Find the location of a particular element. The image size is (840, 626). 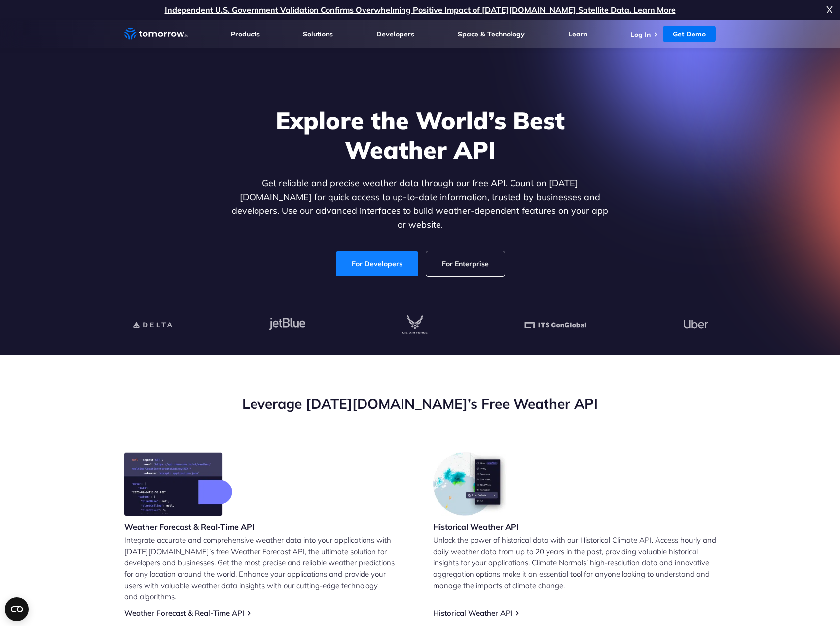

a: Historical Weather API is located at coordinates (473, 613).